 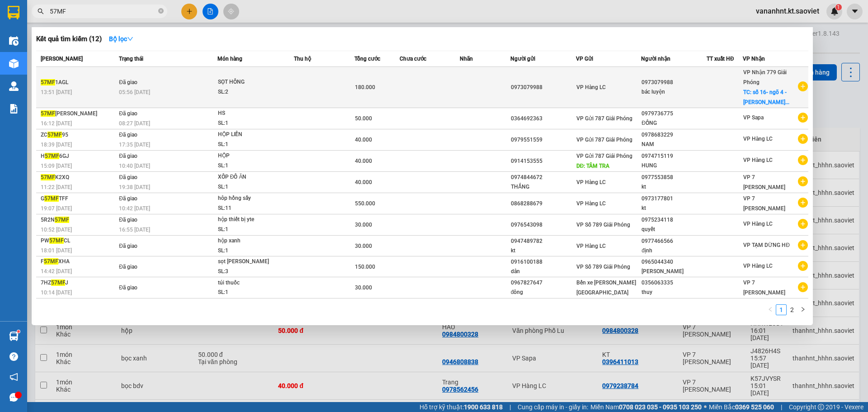 What do you see at coordinates (14, 41) in the screenshot?
I see `img: warehouse-icon` at bounding box center [14, 41].